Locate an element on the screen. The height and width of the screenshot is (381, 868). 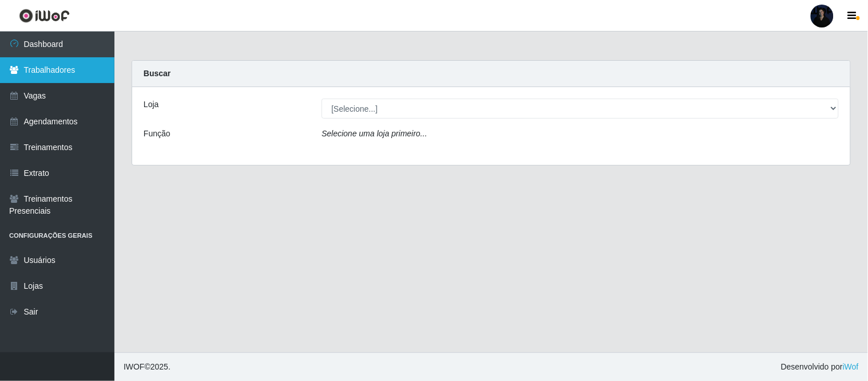
strong: Buscar is located at coordinates (157, 73).